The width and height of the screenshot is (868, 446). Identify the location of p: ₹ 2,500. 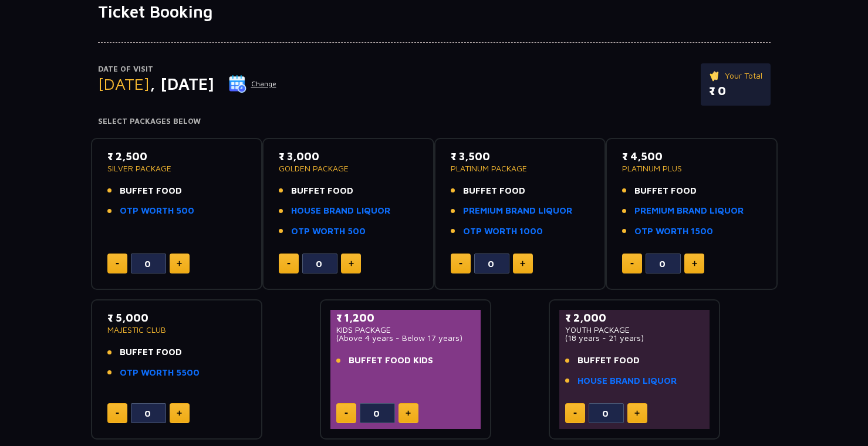
(176, 156).